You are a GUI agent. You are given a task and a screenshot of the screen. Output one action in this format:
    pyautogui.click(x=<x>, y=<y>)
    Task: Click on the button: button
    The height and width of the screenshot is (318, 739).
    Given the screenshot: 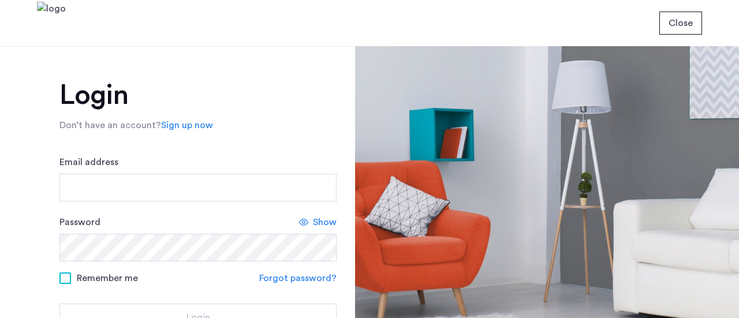 What is the action you would take?
    pyautogui.click(x=681, y=23)
    